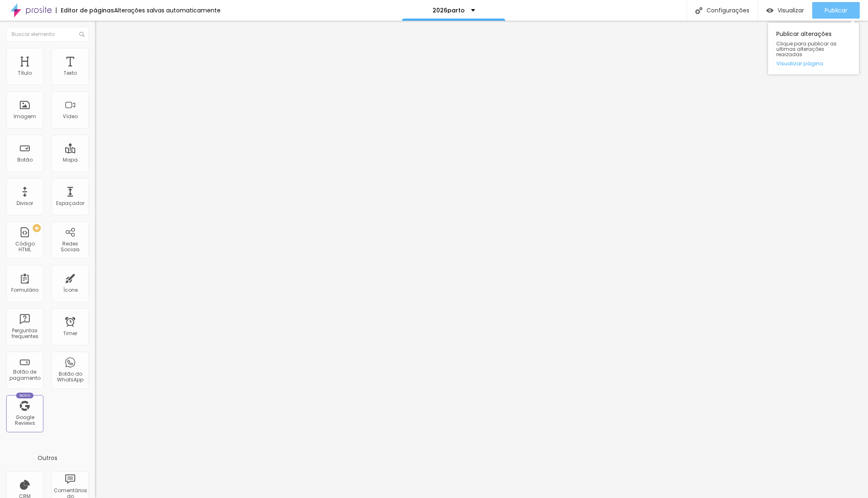 This screenshot has width=868, height=498. I want to click on div: Timer, so click(70, 334).